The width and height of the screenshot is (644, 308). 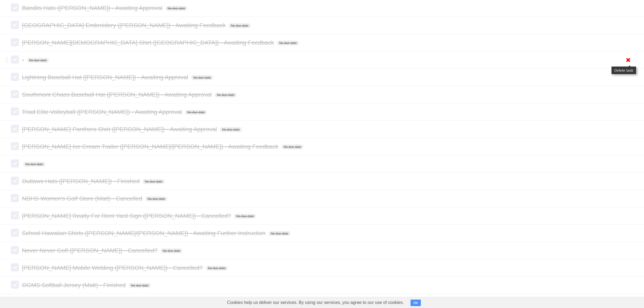 What do you see at coordinates (316, 302) in the screenshot?
I see `span: Cookies help us deliver our services. By using our services, you agree to our use of cookies.` at bounding box center [316, 302].